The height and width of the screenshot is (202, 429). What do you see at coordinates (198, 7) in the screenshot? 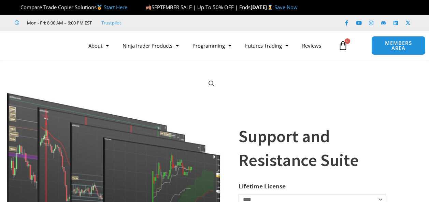
I see `span: SEPTEMBER SALE | Up To 50% OFF | Ends` at bounding box center [198, 7].